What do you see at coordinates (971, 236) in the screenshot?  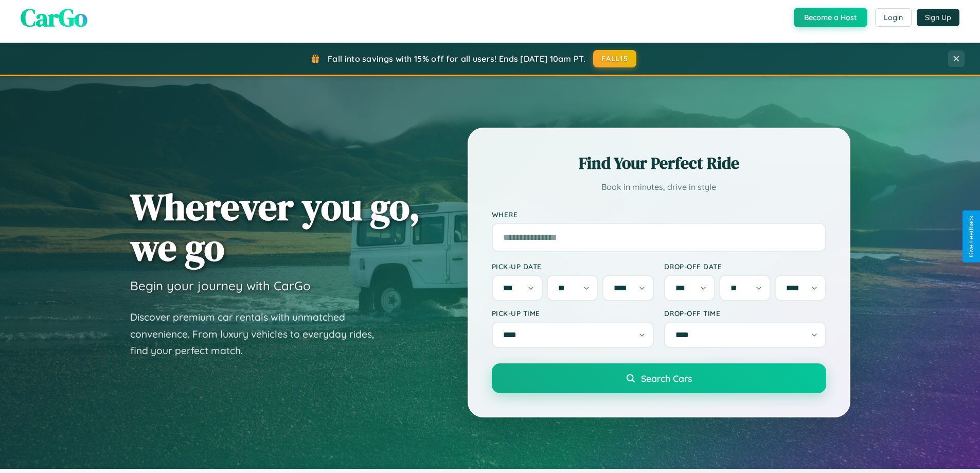 I see `div: Give Feedback` at bounding box center [971, 236].